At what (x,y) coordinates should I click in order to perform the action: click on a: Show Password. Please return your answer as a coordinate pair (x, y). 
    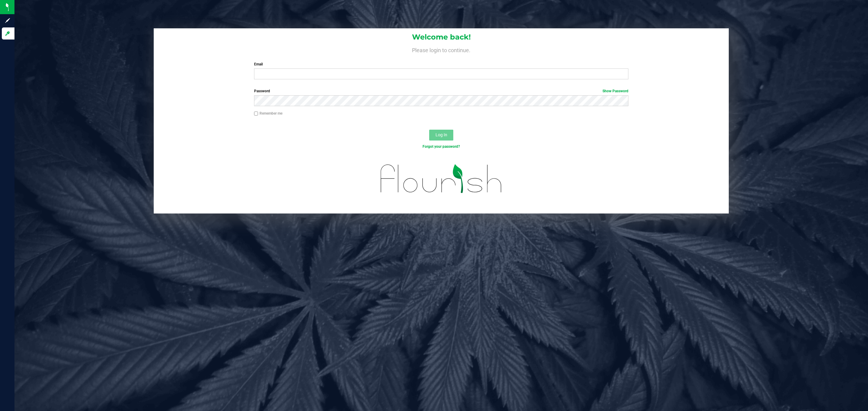
    Looking at the image, I should click on (616, 91).